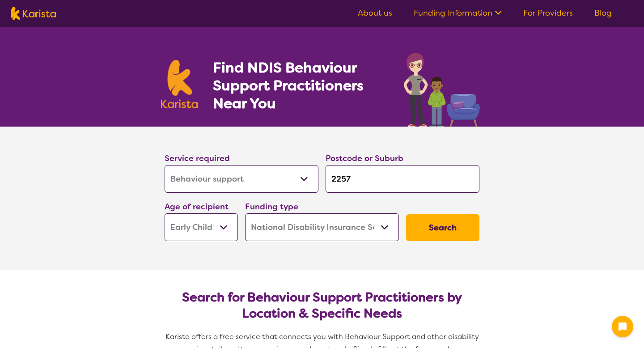 The image size is (644, 348). Describe the element at coordinates (458, 13) in the screenshot. I see `a: Funding Information` at that location.